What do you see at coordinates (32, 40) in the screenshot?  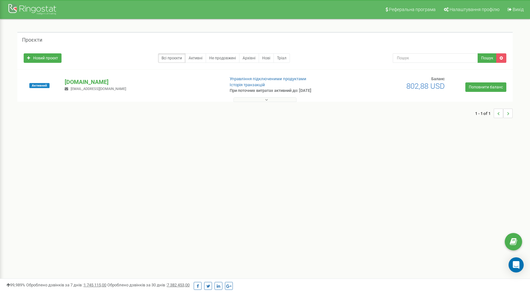 I see `h5: Проєкти` at bounding box center [32, 40].